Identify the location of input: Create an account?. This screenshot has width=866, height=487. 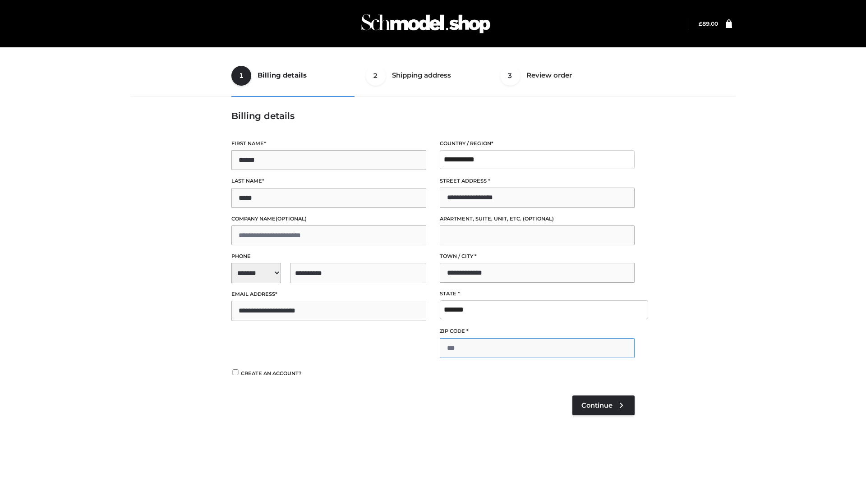
(235, 372).